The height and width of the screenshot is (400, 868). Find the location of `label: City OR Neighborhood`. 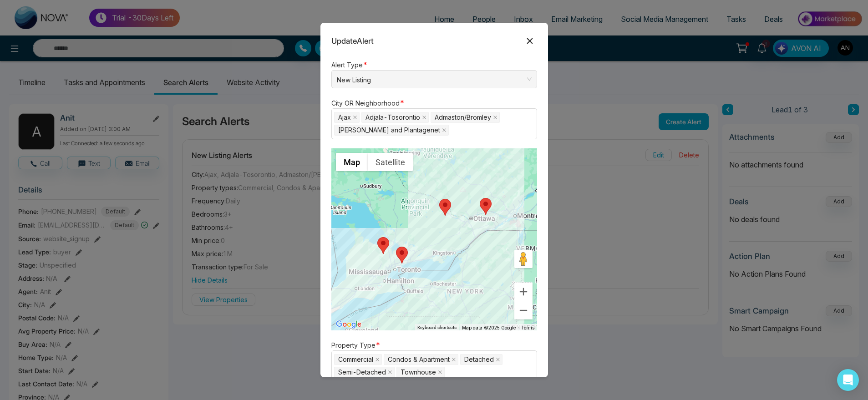

label: City OR Neighborhood is located at coordinates (366, 103).